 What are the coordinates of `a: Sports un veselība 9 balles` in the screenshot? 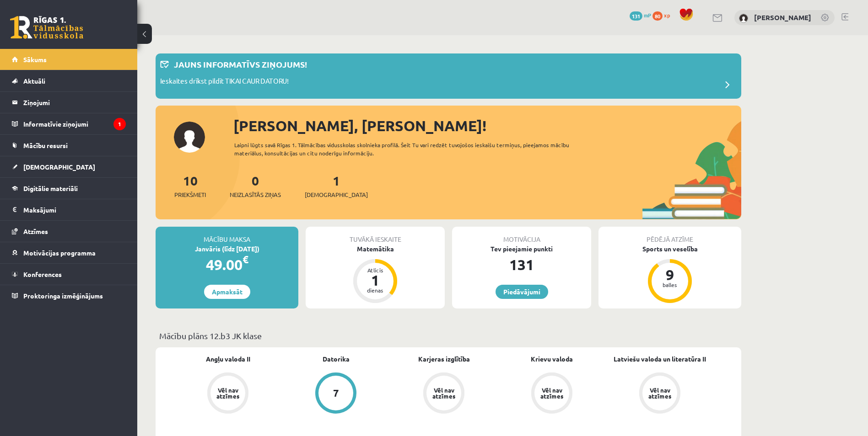 It's located at (670, 274).